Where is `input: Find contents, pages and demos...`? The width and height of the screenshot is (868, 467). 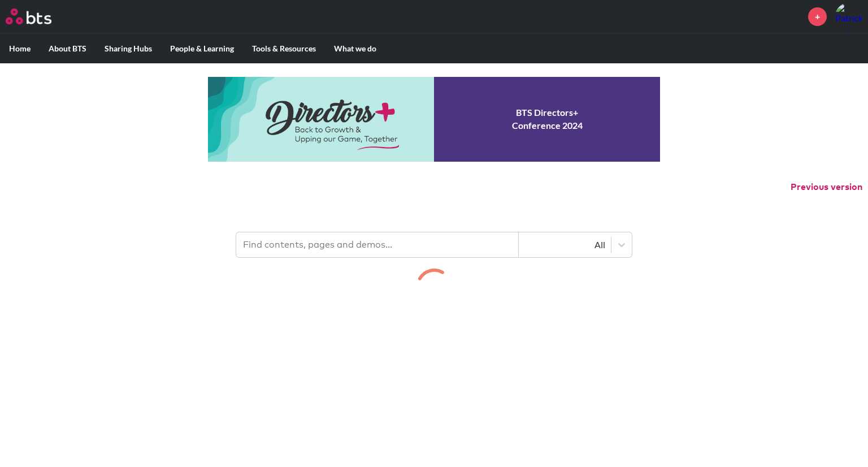
input: Find contents, pages and demos... is located at coordinates (377, 245).